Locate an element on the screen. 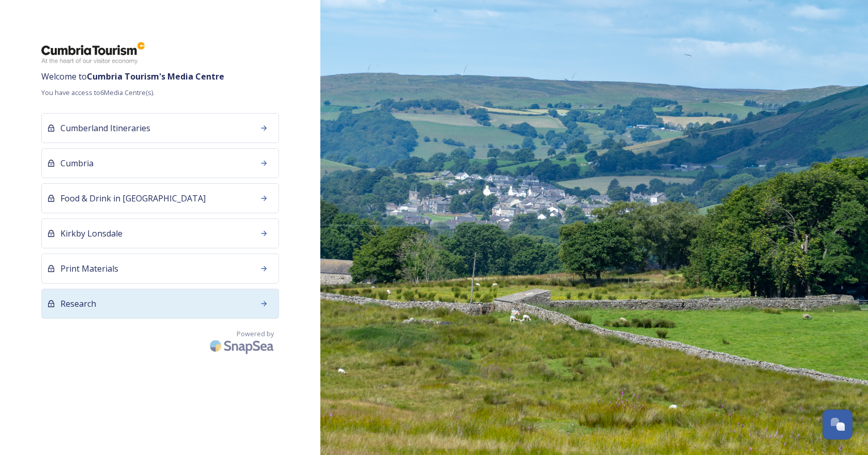 This screenshot has height=455, width=868. button: Open Chat is located at coordinates (838, 425).